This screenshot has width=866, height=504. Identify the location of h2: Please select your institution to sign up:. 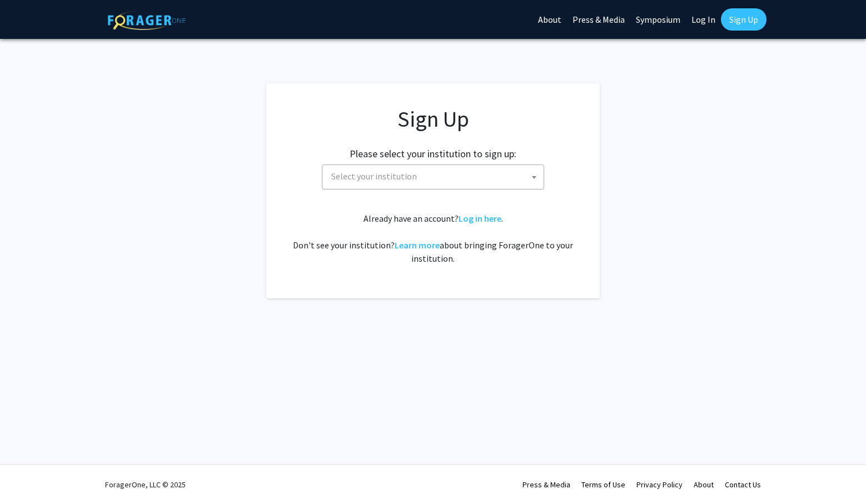
(433, 154).